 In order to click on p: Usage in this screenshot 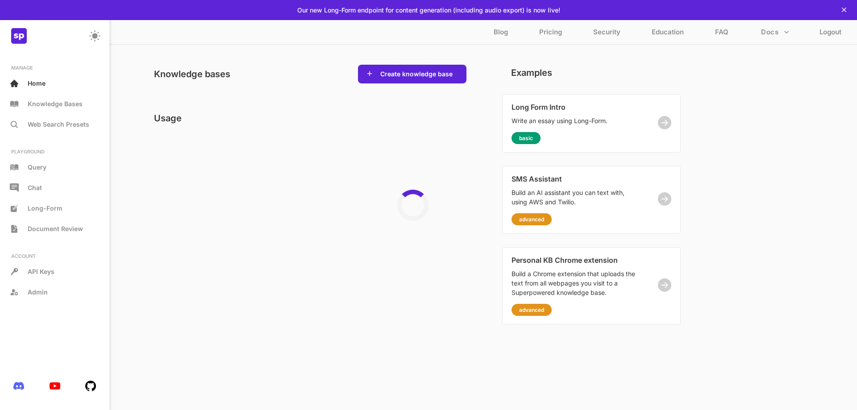, I will do `click(168, 118)`.